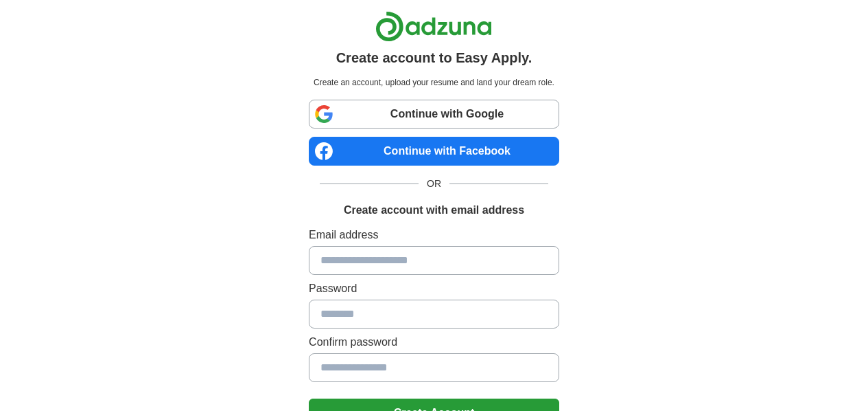 The height and width of the screenshot is (411, 868). Describe the element at coordinates (434, 210) in the screenshot. I see `h1: Create account with email address` at that location.